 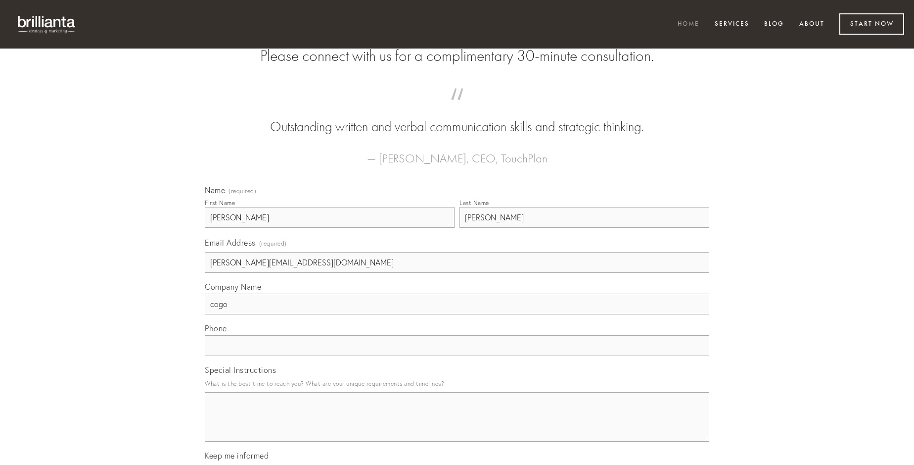 I want to click on a: Services, so click(x=732, y=24).